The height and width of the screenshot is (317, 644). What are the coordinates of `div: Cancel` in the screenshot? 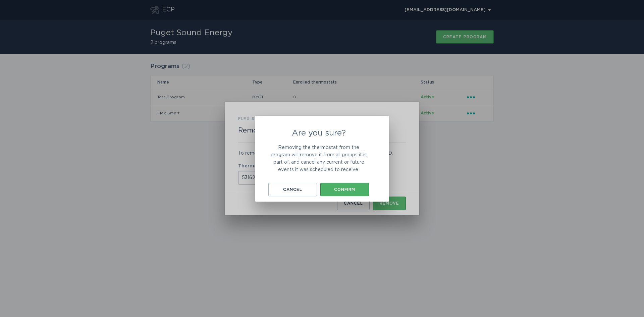 It's located at (292, 190).